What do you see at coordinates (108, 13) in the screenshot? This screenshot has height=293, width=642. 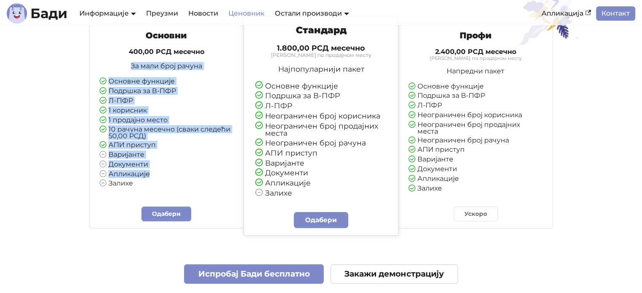 I see `a: Информације` at bounding box center [108, 13].